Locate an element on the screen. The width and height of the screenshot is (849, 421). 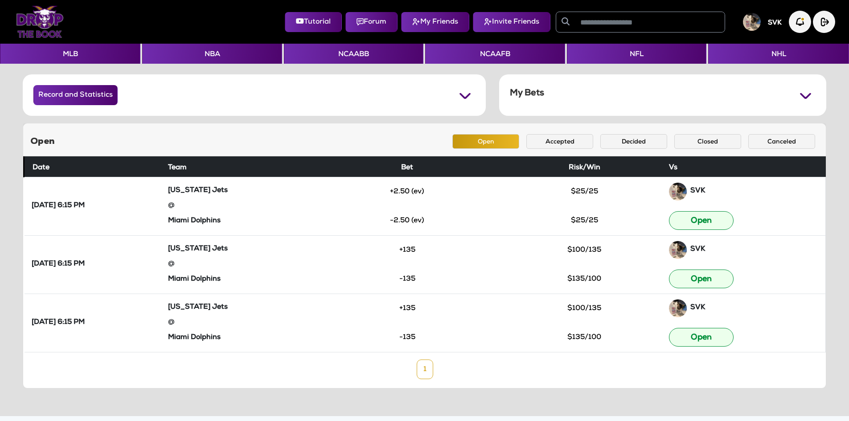
img: User is located at coordinates (751, 22).